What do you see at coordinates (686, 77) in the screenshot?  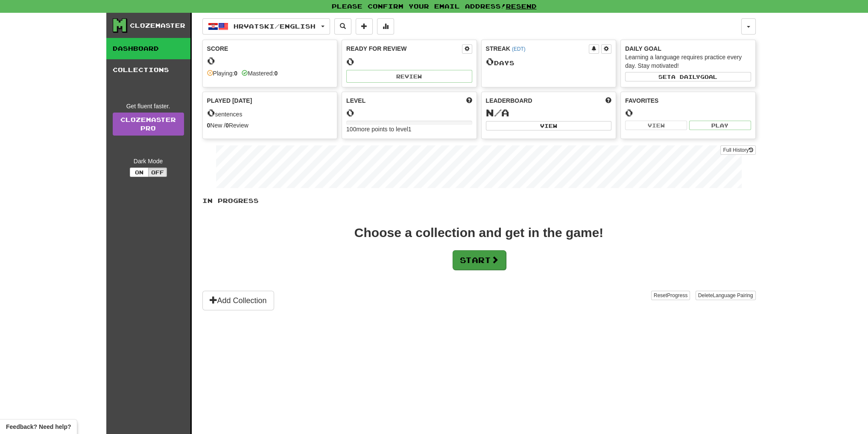 I see `span: a daily` at bounding box center [686, 77].